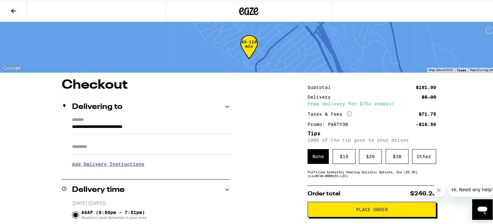 Image resolution: width=493 pixels, height=224 pixels. I want to click on div: $ 38, so click(397, 155).